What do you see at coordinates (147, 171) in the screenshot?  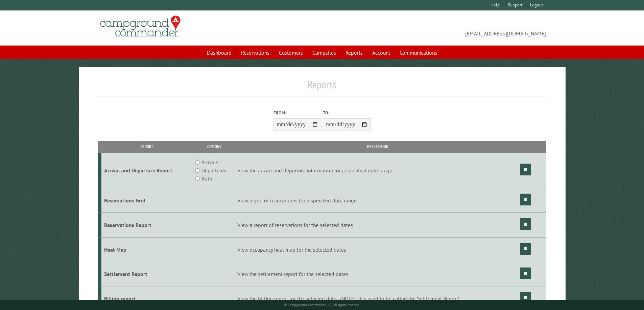 I see `td: Arrival and Departure Report` at bounding box center [147, 171].